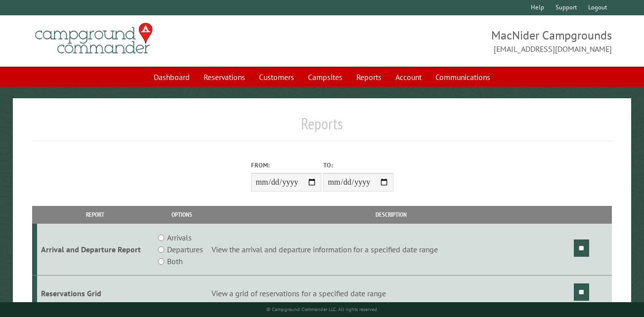 This screenshot has width=644, height=317. Describe the element at coordinates (369, 77) in the screenshot. I see `a: Reports` at that location.